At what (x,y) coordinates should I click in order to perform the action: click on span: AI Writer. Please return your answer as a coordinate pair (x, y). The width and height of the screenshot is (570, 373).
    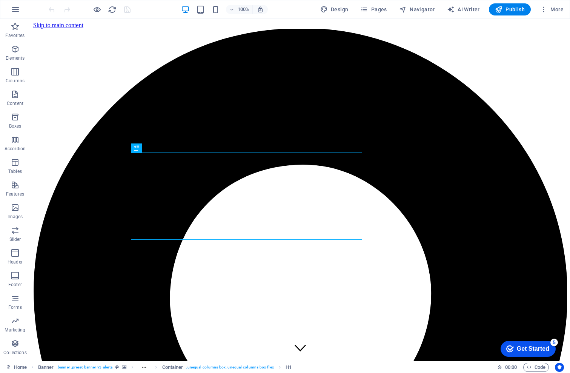
    Looking at the image, I should click on (463, 9).